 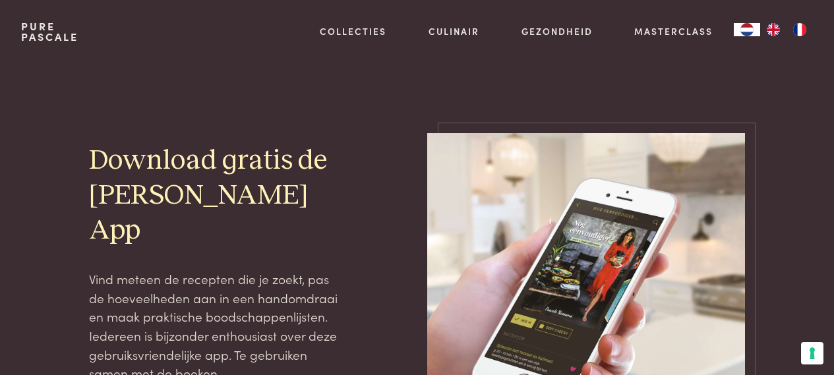 What do you see at coordinates (673, 31) in the screenshot?
I see `a: Masterclass` at bounding box center [673, 31].